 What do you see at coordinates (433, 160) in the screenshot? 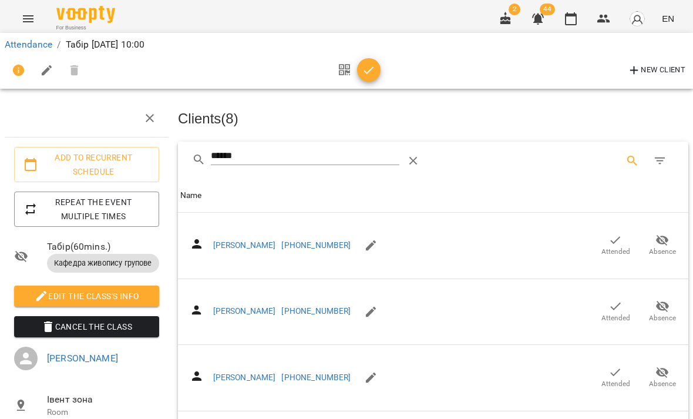
I see `div: Table Toolbar` at bounding box center [433, 160].